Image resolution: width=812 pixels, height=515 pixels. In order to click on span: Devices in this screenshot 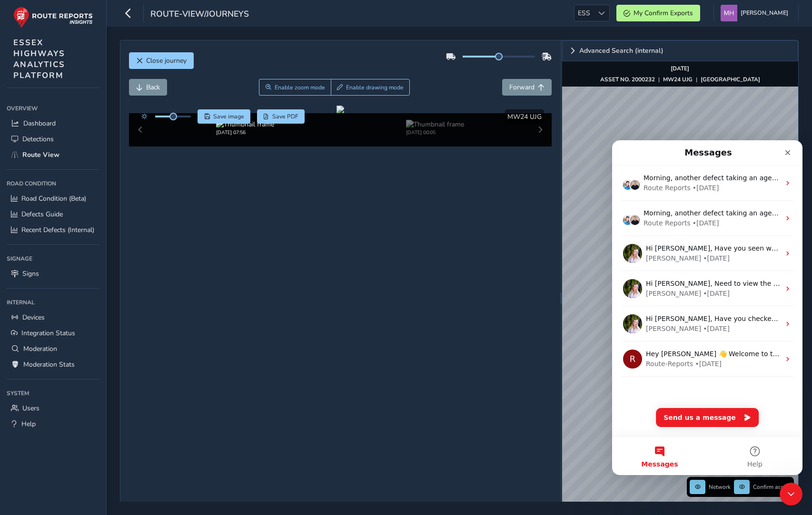, I will do `click(33, 317)`.